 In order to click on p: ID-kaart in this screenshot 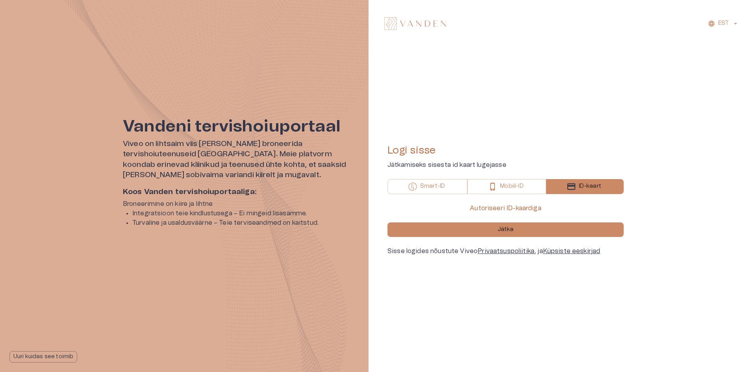, I will do `click(590, 186)`.